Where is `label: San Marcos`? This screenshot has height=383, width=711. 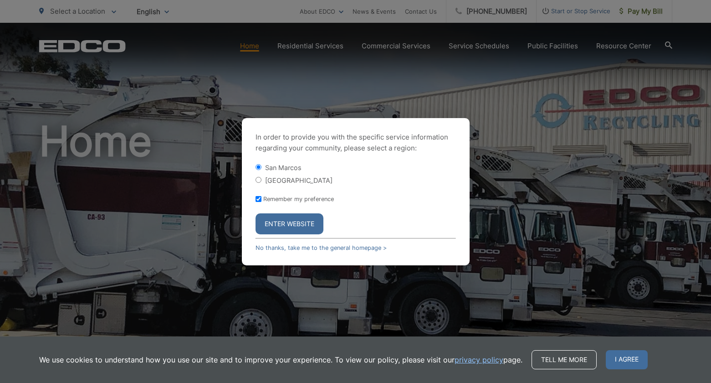
label: San Marcos is located at coordinates (283, 167).